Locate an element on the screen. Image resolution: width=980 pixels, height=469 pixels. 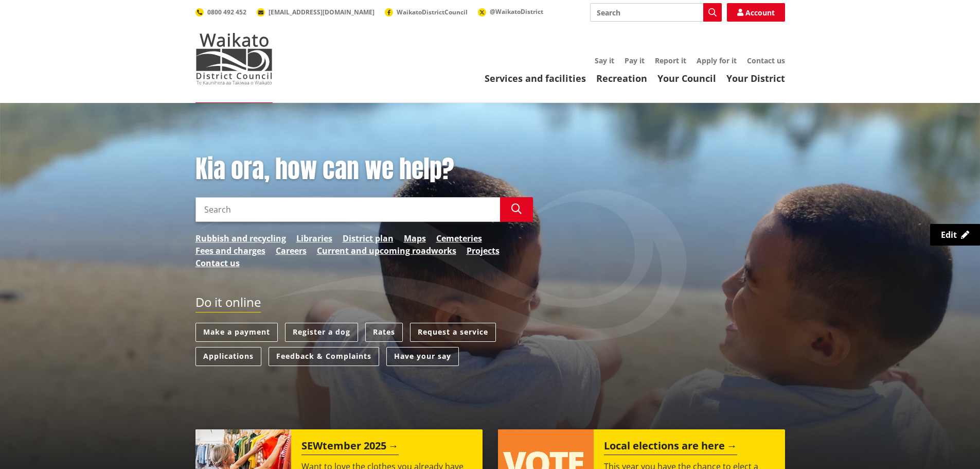
a: Apply for it is located at coordinates (716, 60).